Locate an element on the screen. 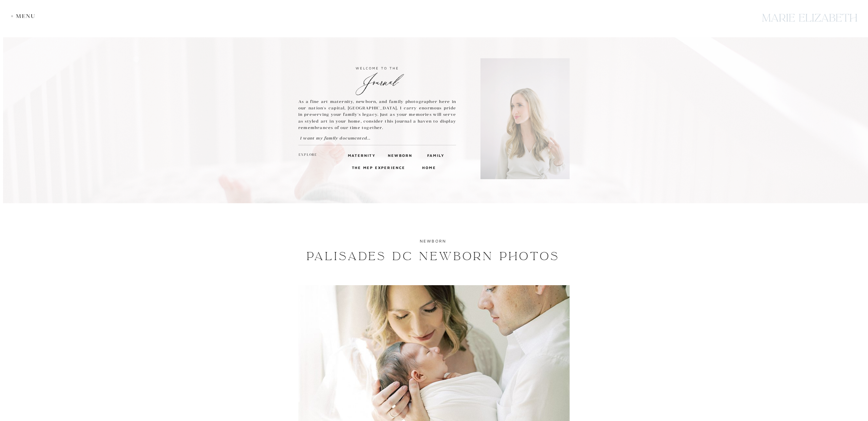  div: + Menu is located at coordinates (25, 16).